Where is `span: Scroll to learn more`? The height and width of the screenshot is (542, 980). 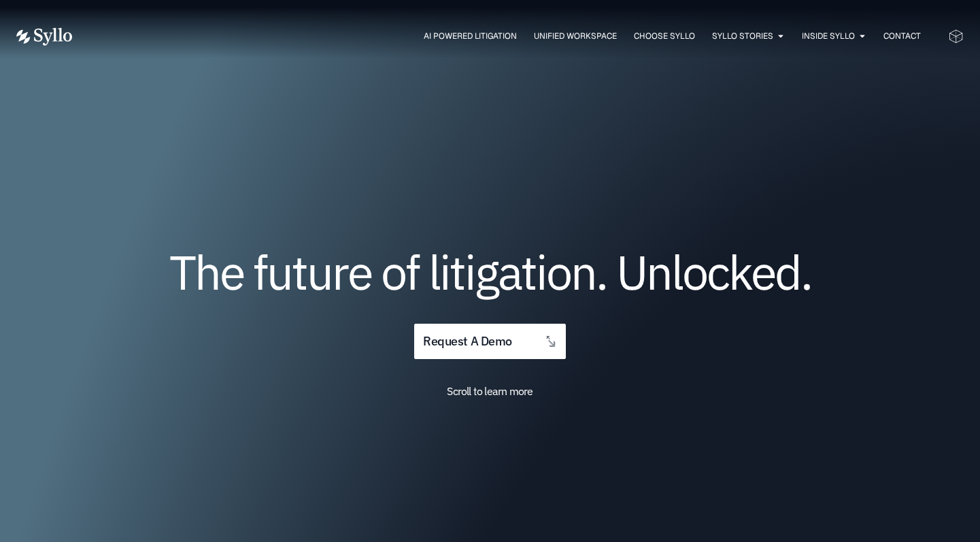 span: Scroll to learn more is located at coordinates (490, 391).